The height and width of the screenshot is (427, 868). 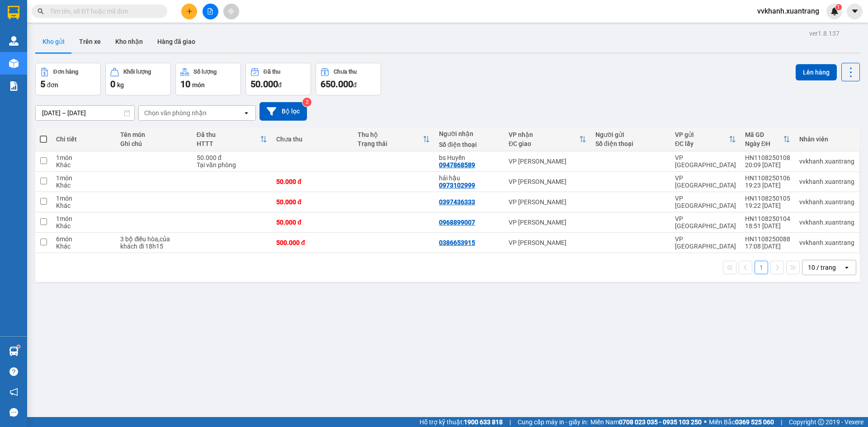 I want to click on span: kg, so click(x=120, y=85).